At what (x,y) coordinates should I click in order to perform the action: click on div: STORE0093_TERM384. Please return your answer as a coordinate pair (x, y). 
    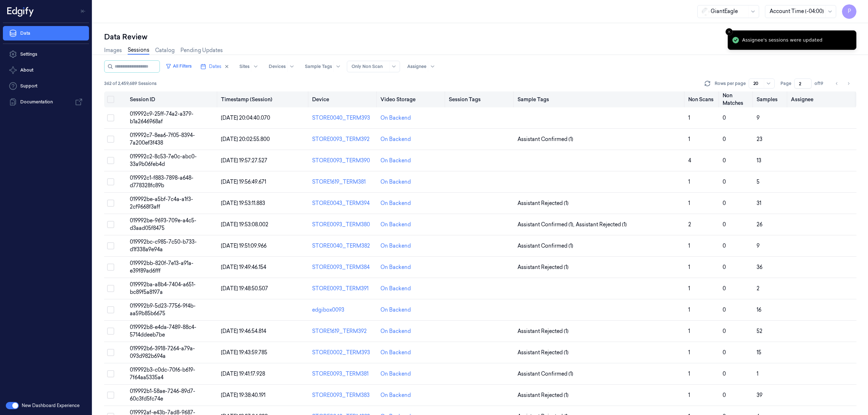
    Looking at the image, I should click on (343, 268).